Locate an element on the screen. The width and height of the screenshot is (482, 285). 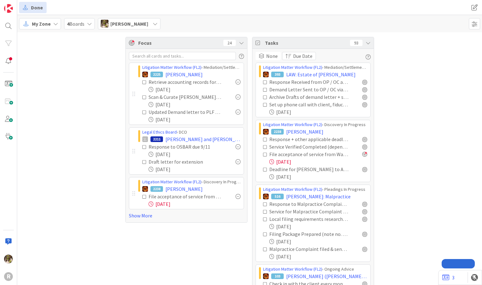
div: 93 is located at coordinates (356, 43).